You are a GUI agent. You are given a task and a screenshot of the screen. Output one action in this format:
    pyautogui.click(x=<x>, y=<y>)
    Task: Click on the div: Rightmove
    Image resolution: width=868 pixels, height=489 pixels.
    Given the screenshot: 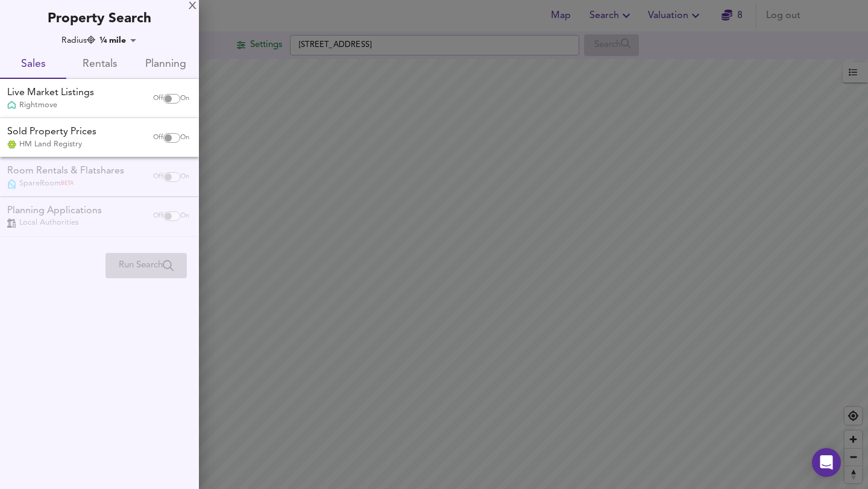 What is the action you would take?
    pyautogui.click(x=51, y=105)
    